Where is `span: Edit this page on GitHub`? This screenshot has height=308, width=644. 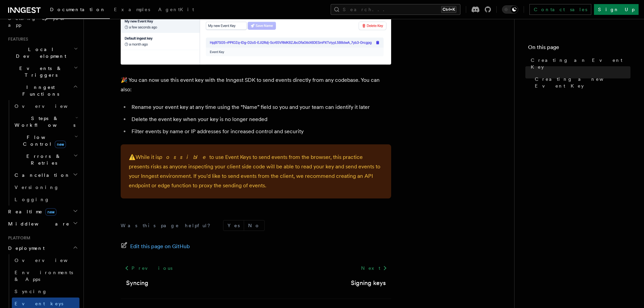
span: Edit this page on GitHub is located at coordinates (160, 247).